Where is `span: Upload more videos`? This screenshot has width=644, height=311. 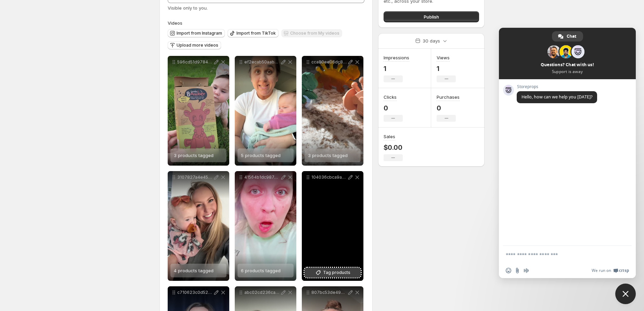 span: Upload more videos is located at coordinates (197, 45).